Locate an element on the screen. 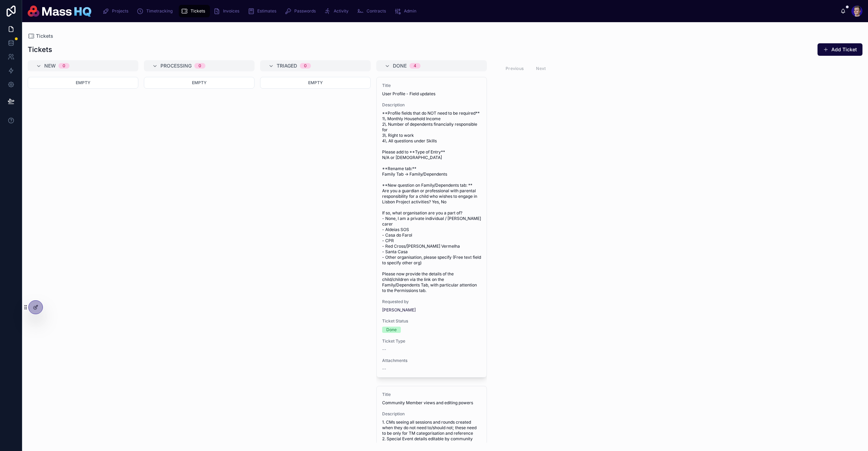 This screenshot has width=868, height=451. a: Admin is located at coordinates (407, 11).